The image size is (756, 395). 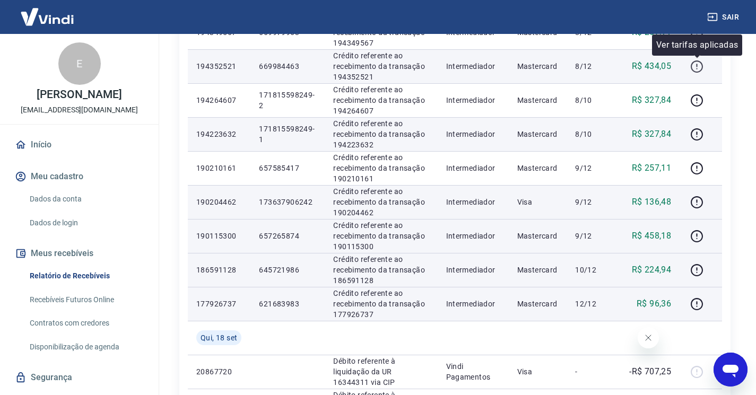 I want to click on img: Vindi, so click(x=47, y=16).